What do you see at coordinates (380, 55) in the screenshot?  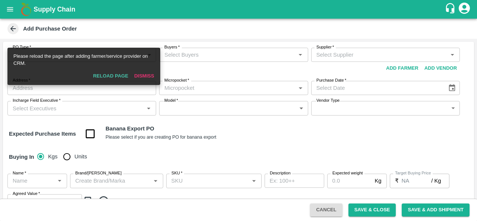 I see `input: Select Supplier` at bounding box center [380, 55].